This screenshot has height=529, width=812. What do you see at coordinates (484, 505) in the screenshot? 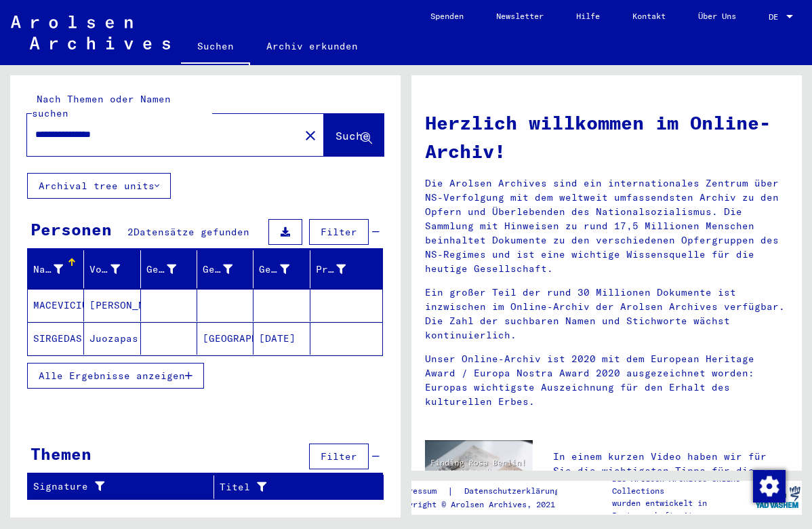
I see `p: Copyright © Arolsen Archives, 2021` at bounding box center [484, 505].